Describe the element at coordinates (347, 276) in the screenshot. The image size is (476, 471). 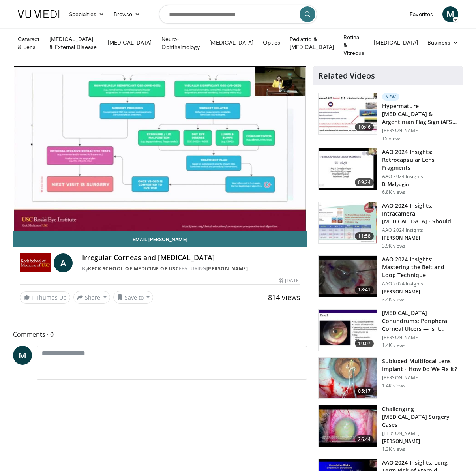
I see `img: 22a3a3a3-03de-4b31-bd81-a17540334f4a.150x105_q85_crop-smart_upscale.jpg` at that location.